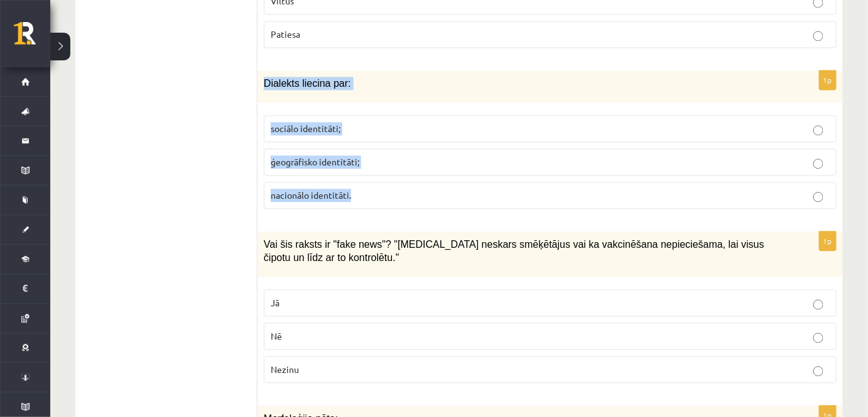 The width and height of the screenshot is (868, 417). What do you see at coordinates (277, 336) in the screenshot?
I see `span: Nē` at bounding box center [277, 336].